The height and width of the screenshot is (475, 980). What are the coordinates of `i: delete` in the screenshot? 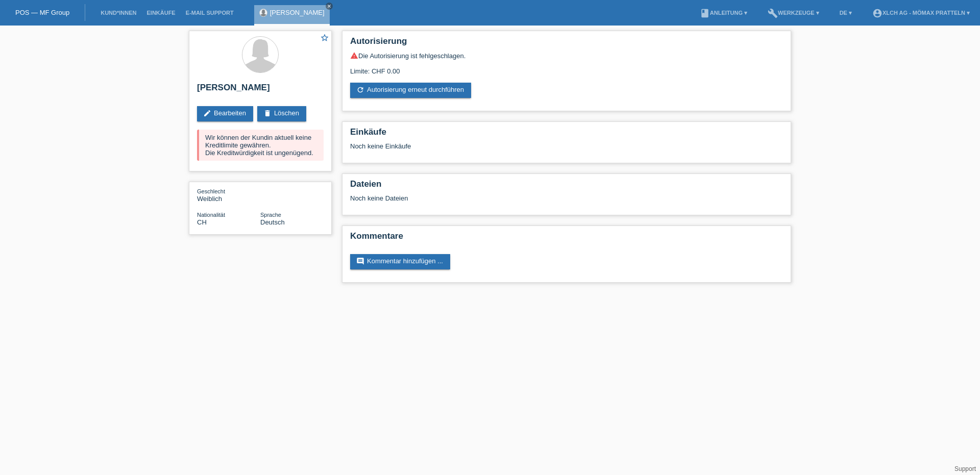 It's located at (267, 113).